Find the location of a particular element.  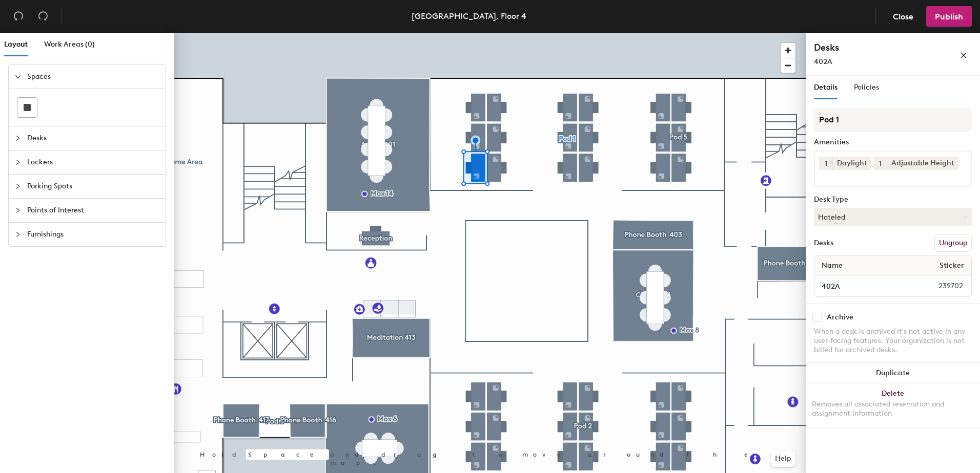

div: Amenities is located at coordinates (893, 142).